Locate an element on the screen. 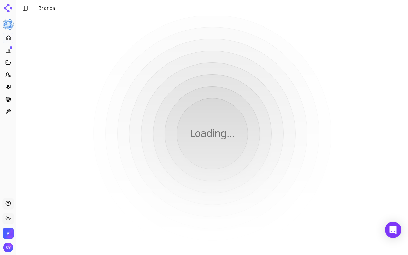 Image resolution: width=408 pixels, height=255 pixels. span: Brands is located at coordinates (46, 8).